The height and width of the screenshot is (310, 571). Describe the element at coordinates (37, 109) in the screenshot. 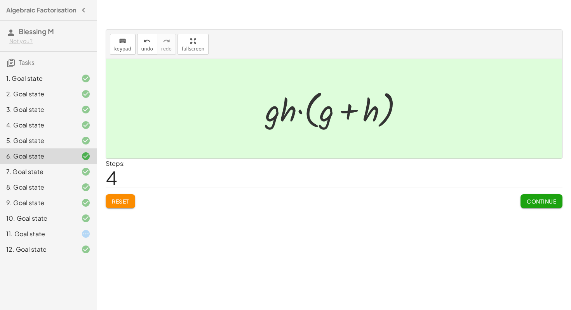

I see `div: 3. Goal state` at that location.